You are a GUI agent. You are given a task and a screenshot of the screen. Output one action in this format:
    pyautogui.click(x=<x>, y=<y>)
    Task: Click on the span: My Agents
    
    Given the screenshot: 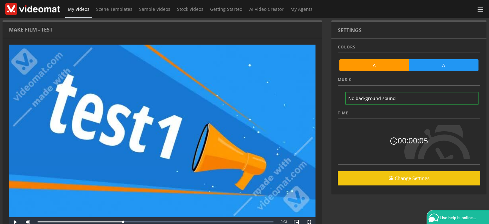 What is the action you would take?
    pyautogui.click(x=302, y=9)
    